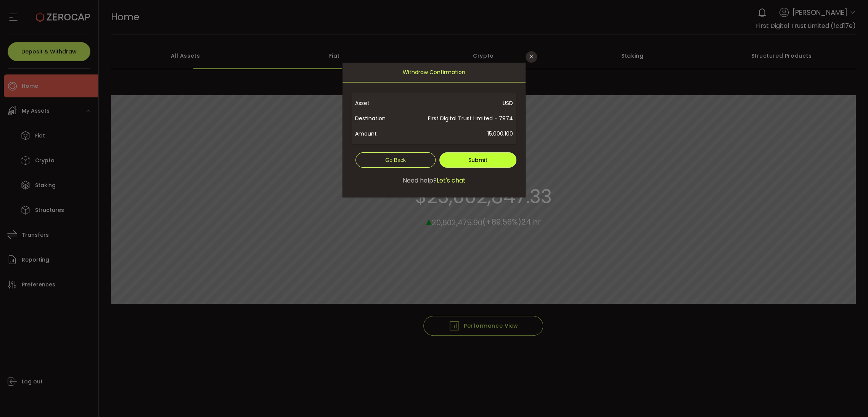 The image size is (868, 417). What do you see at coordinates (434, 130) in the screenshot?
I see `div: dialog` at bounding box center [434, 130].